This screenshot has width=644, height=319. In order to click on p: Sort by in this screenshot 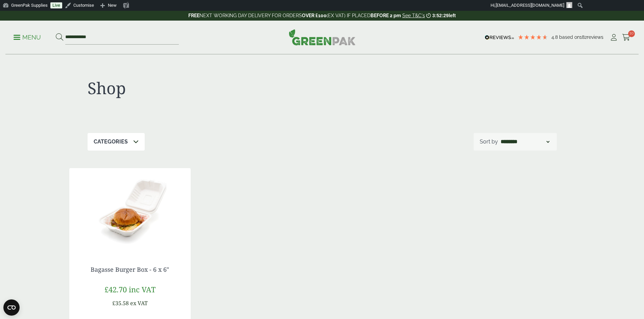, I will do `click(489, 142)`.